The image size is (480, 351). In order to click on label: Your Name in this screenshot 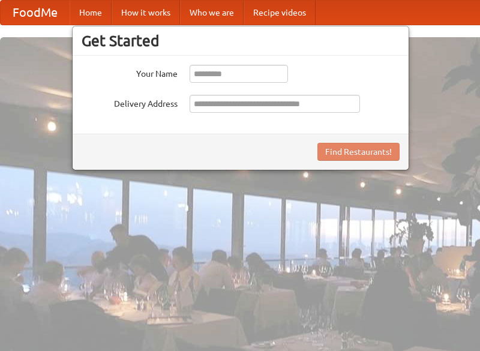, I will do `click(130, 72)`.